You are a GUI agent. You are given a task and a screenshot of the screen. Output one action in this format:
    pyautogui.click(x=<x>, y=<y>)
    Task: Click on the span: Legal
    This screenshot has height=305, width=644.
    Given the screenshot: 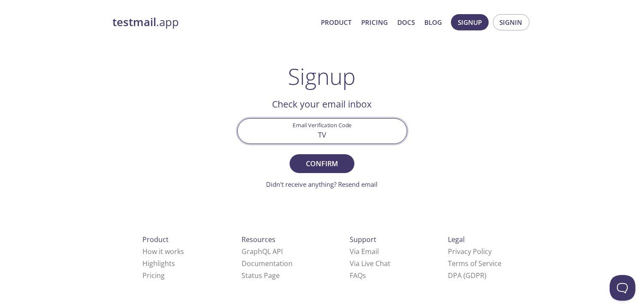 What is the action you would take?
    pyautogui.click(x=456, y=240)
    